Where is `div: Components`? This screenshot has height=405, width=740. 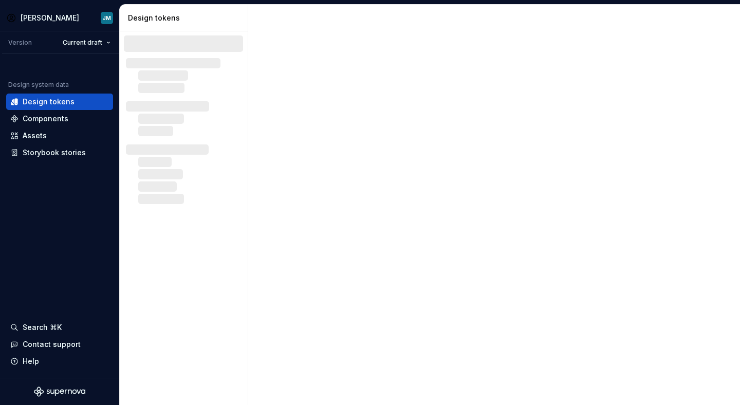 div: Components is located at coordinates (45, 119).